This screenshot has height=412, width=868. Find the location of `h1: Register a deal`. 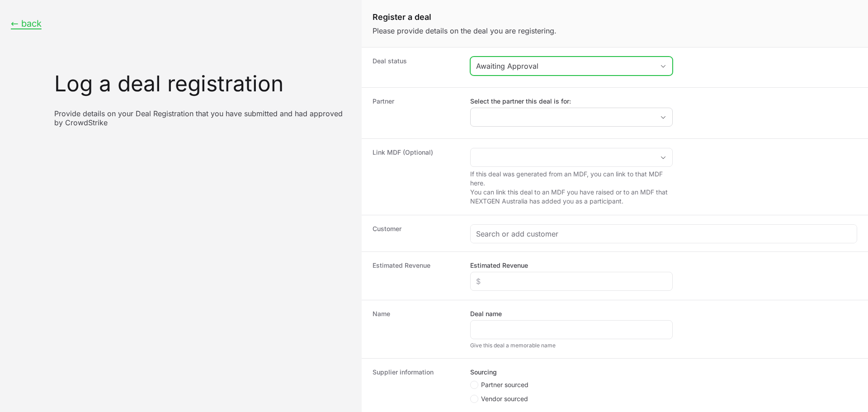

h1: Register a deal is located at coordinates (615, 17).